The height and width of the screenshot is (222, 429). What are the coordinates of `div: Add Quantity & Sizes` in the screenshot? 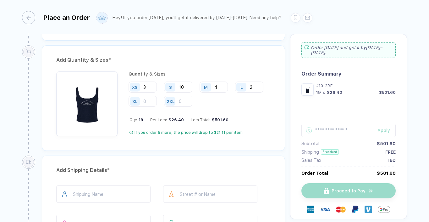 It's located at (164, 60).